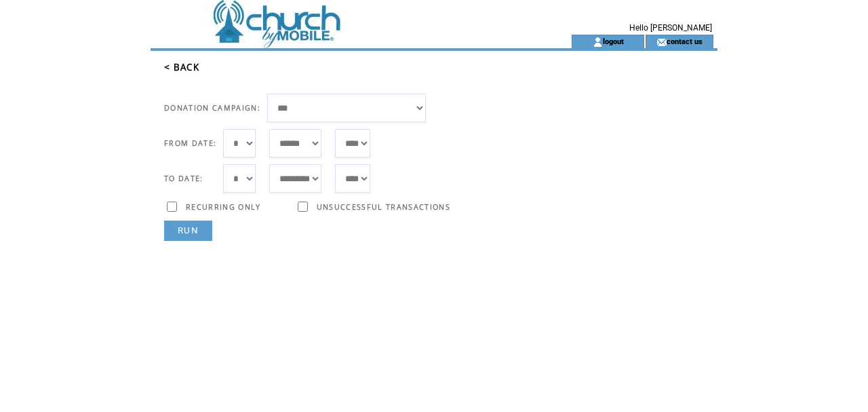 Image resolution: width=868 pixels, height=412 pixels. Describe the element at coordinates (613, 41) in the screenshot. I see `a: logout` at that location.